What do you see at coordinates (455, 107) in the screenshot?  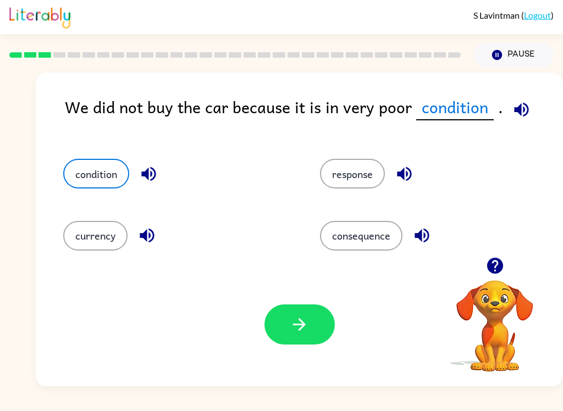 I see `span: condition` at bounding box center [455, 107].